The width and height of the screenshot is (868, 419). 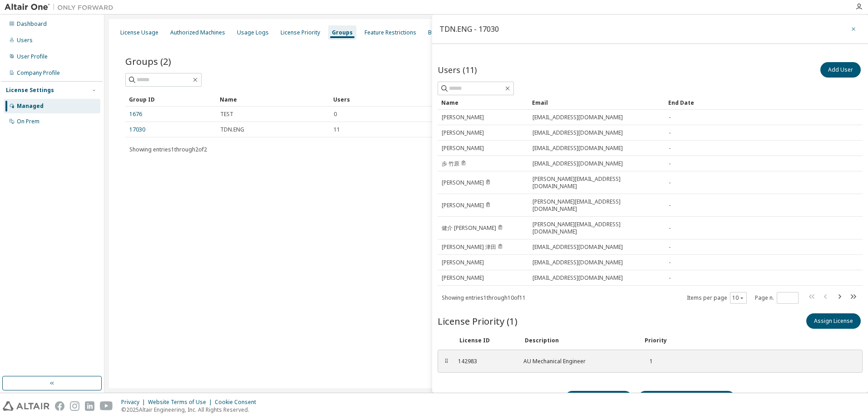 I want to click on div: Authorized Machines, so click(x=198, y=33).